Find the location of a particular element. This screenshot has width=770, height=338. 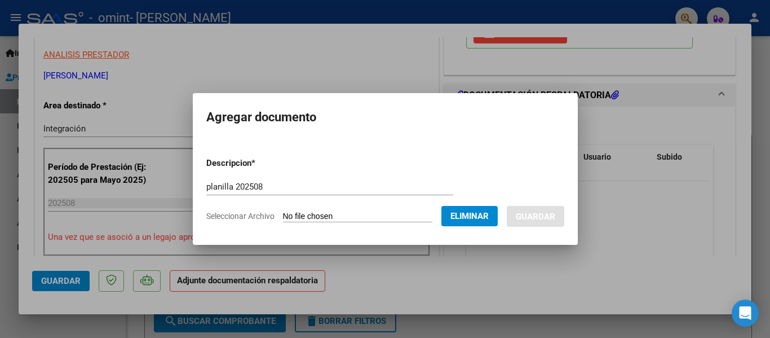

p: Descripcion is located at coordinates (260, 163).